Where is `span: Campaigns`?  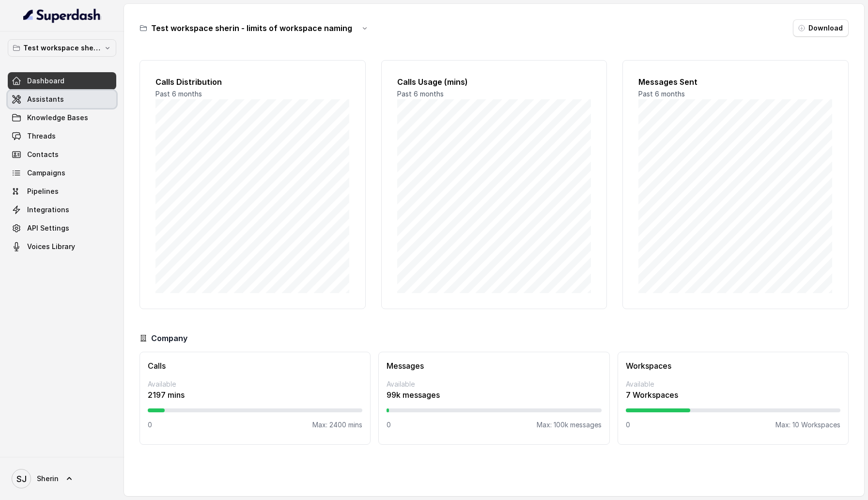
span: Campaigns is located at coordinates (46, 173).